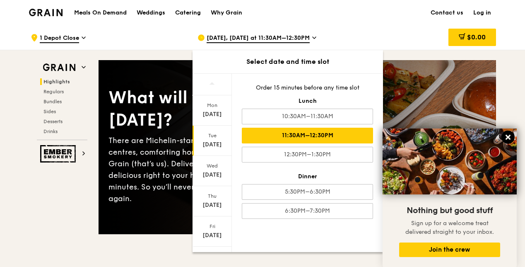 The width and height of the screenshot is (525, 267). What do you see at coordinates (53, 121) in the screenshot?
I see `span: Desserts` at bounding box center [53, 121].